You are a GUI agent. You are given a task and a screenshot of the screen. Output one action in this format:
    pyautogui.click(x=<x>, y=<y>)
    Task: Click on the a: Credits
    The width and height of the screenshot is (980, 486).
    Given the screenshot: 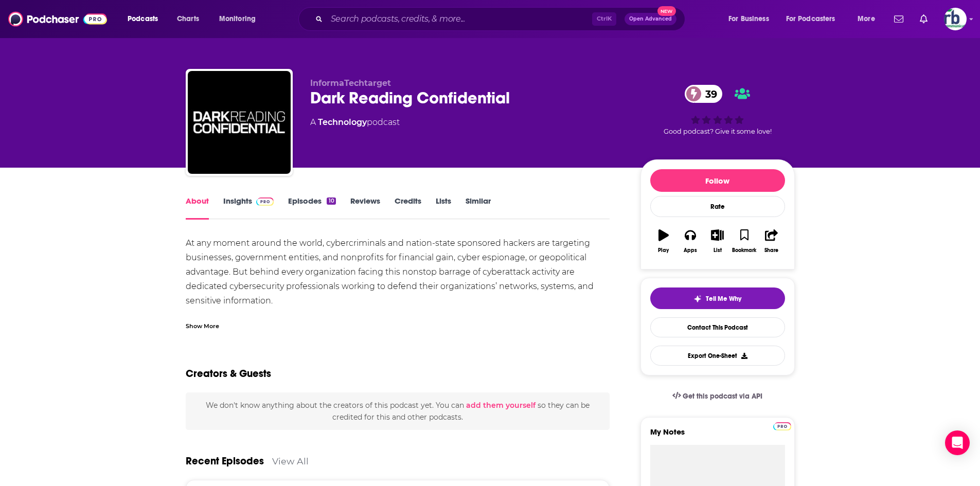 What is the action you would take?
    pyautogui.click(x=408, y=207)
    